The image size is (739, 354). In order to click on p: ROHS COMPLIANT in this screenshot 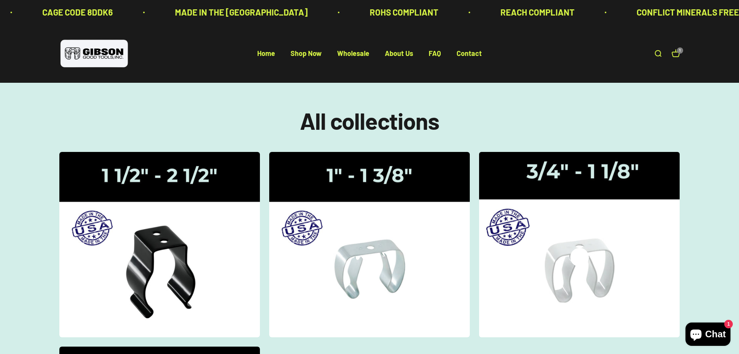, I will do `click(404, 12)`.